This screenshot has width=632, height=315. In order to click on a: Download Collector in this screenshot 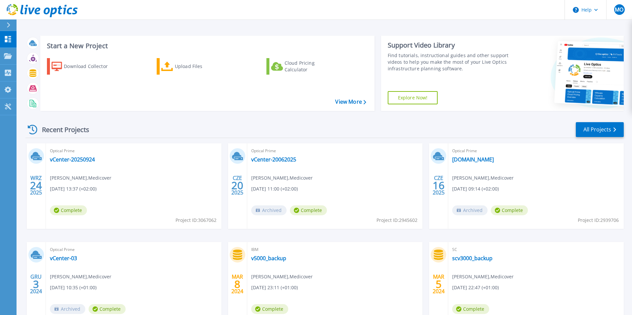, I will do `click(84, 66)`.